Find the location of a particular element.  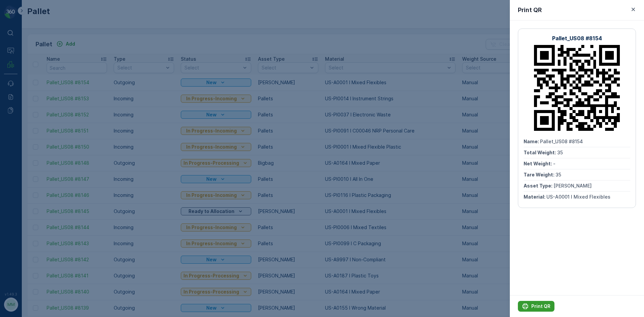

span: Material : is located at coordinates (535, 197).